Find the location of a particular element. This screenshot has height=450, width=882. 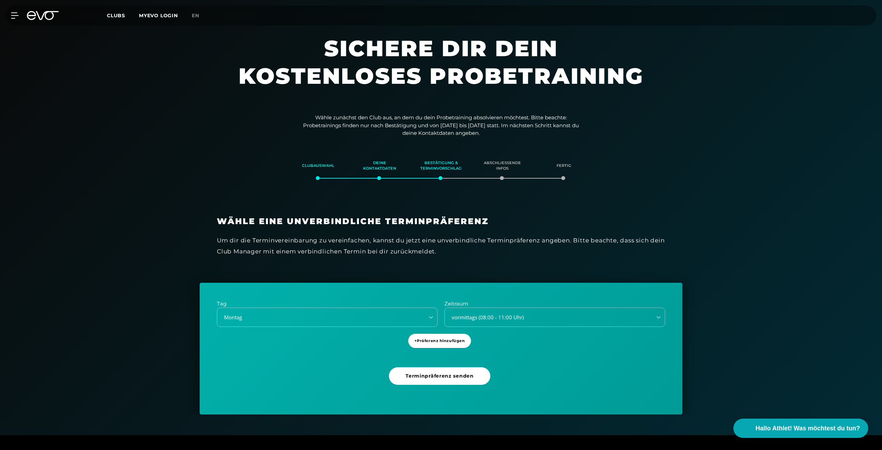

h1: Sichere dir dein kostenloses Probetraining is located at coordinates (441, 69).